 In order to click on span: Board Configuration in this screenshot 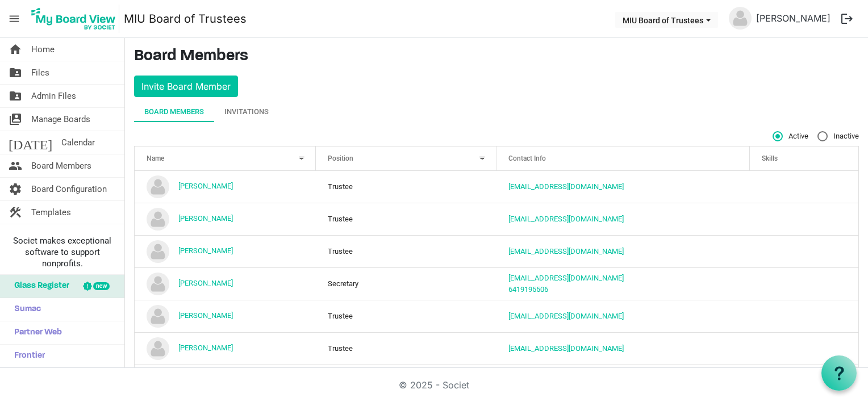, I will do `click(69, 189)`.